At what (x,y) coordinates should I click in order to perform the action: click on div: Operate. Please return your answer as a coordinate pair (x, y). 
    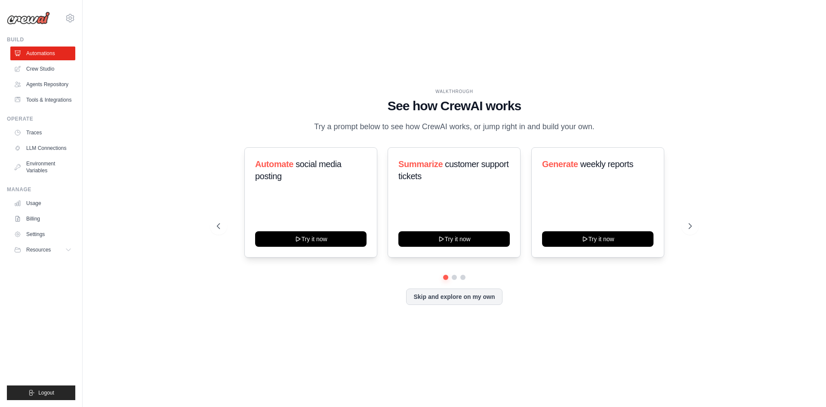
    Looking at the image, I should click on (41, 119).